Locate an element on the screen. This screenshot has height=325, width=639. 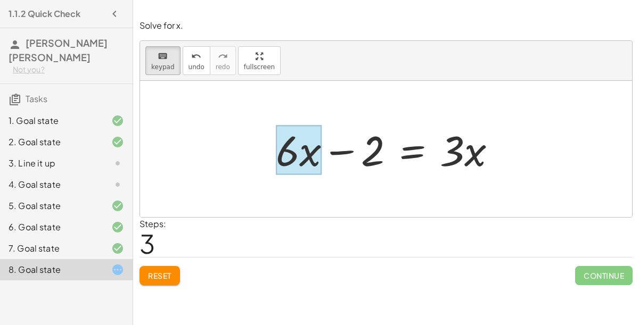
button: fullscreen is located at coordinates (259, 61).